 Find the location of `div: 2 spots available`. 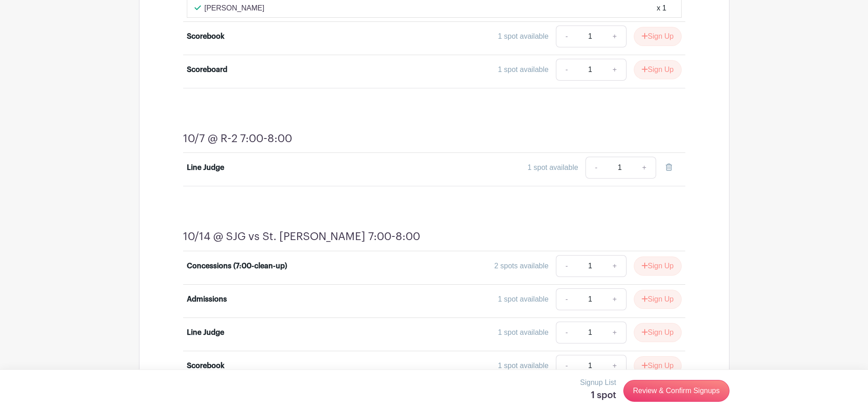

div: 2 spots available is located at coordinates (521, 266).